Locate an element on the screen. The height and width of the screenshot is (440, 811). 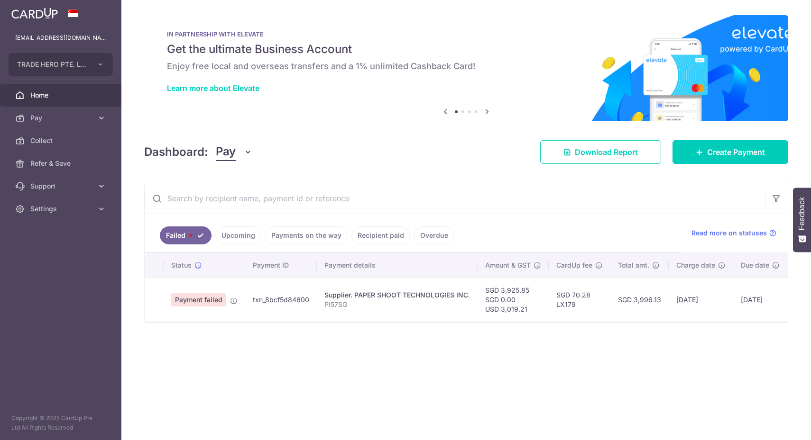
a: Read more on statuses is located at coordinates (734, 233).